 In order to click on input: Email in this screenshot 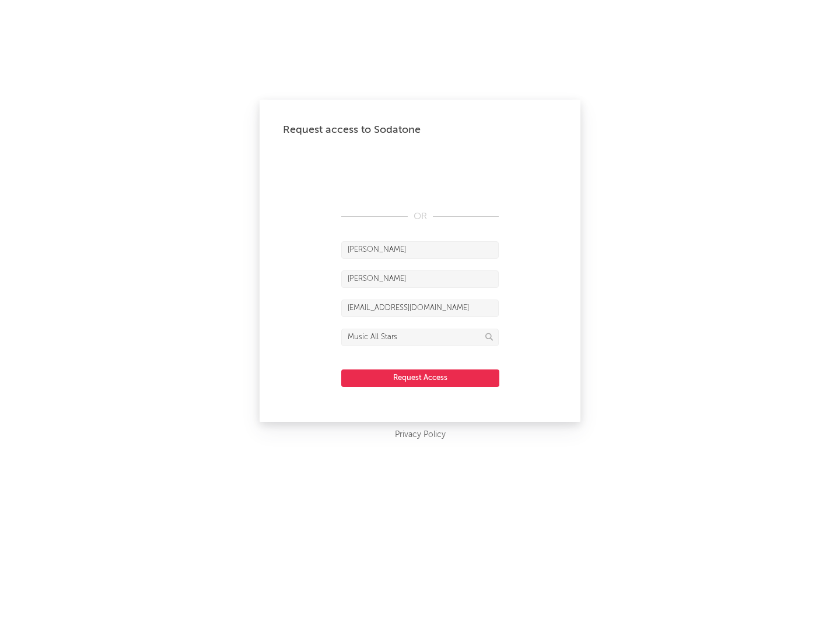, I will do `click(420, 308)`.